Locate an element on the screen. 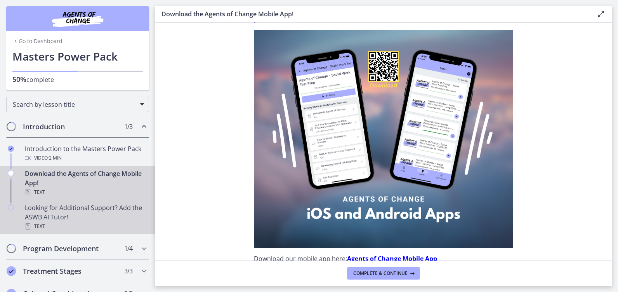 This screenshot has height=292, width=618. span: Search by lesson title is located at coordinates (75, 104).